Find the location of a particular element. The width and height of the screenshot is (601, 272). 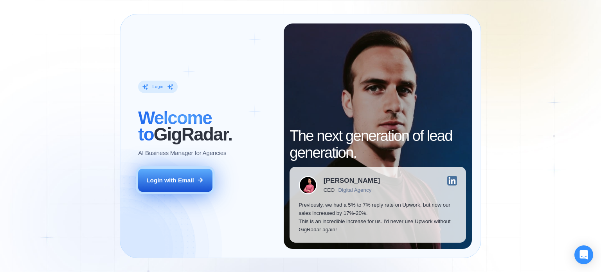

h2: ‍ GigRadar. is located at coordinates (206, 126).